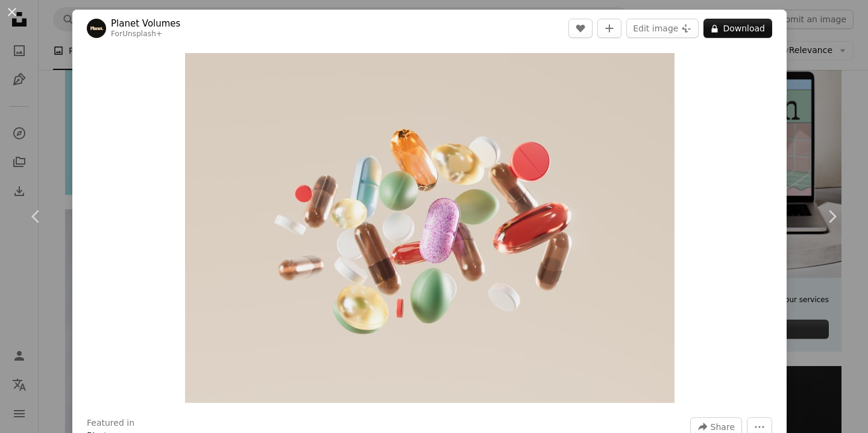 The image size is (868, 433). What do you see at coordinates (430, 228) in the screenshot?
I see `img: A group of pills floating in the air` at bounding box center [430, 228].